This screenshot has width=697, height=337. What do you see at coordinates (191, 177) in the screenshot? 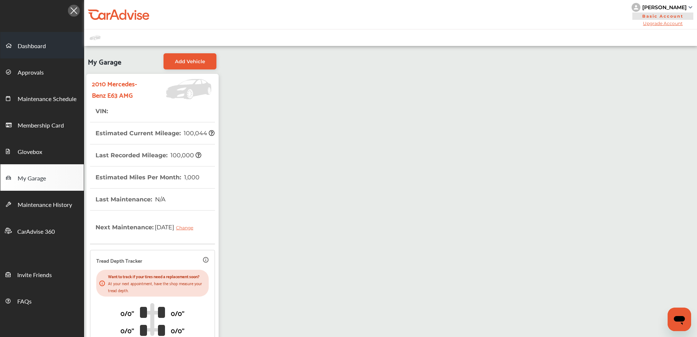
I see `span: 1,000` at bounding box center [191, 177].